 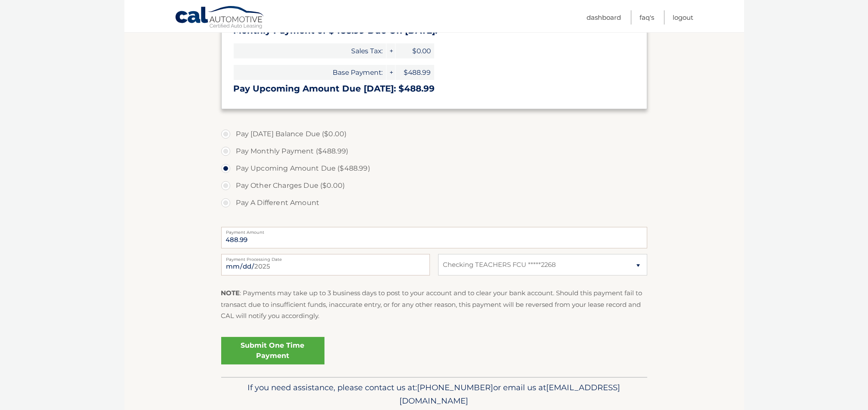 What do you see at coordinates (434, 203) in the screenshot?
I see `label: Pay A Different Amount` at bounding box center [434, 203].